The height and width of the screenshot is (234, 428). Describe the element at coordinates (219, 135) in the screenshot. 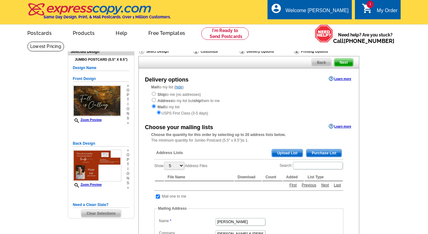

I see `strong: Choose the quantity for this order by selecting up to 20 address lists below.` at that location.